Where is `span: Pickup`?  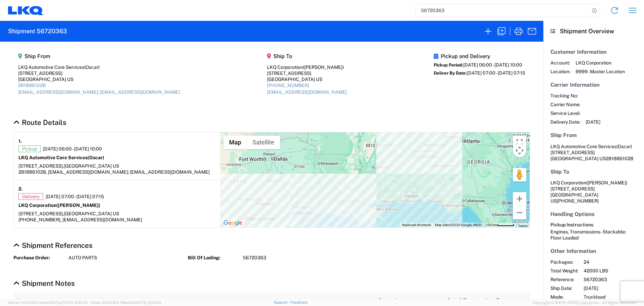 span: Pickup is located at coordinates (30, 149).